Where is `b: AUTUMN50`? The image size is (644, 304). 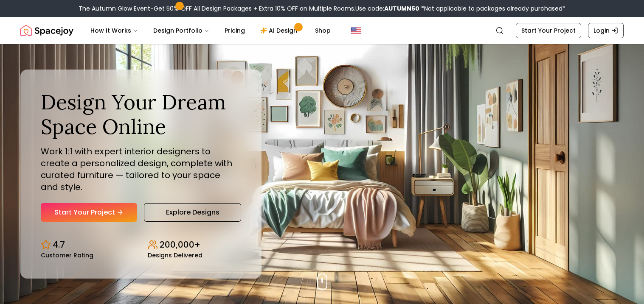 b: AUTUMN50 is located at coordinates (402, 9).